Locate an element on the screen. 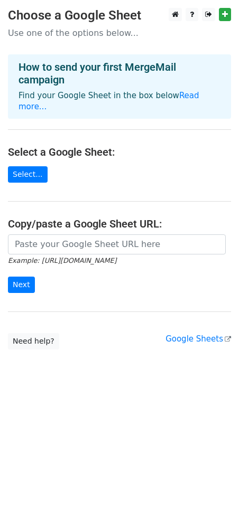  input: Paste your Google Sheet URL here is located at coordinates (117, 244).